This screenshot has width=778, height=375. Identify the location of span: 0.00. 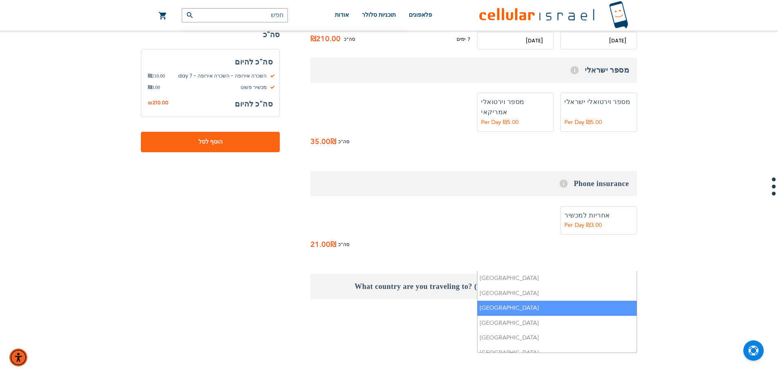
(154, 87).